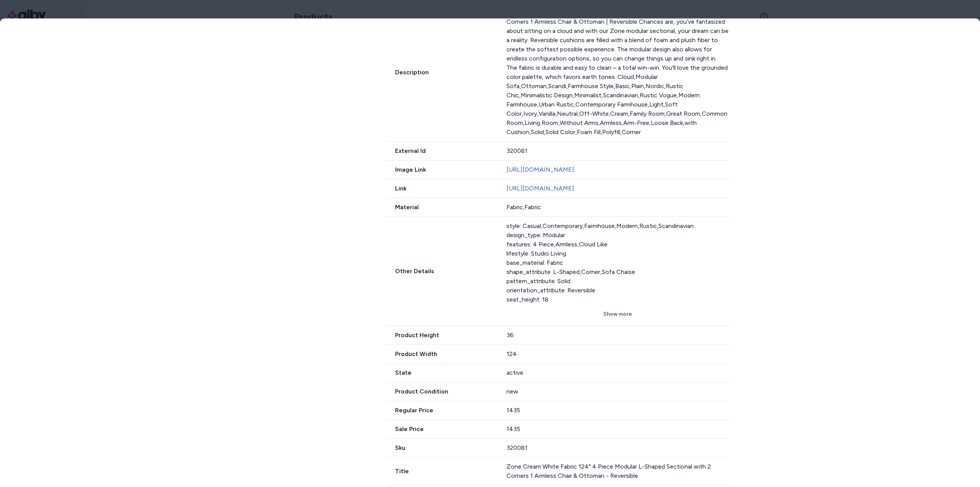  What do you see at coordinates (617, 263) in the screenshot?
I see `div: style: Casual,Contemporary,Farmhouse,Modern,Rustic,Scandinavian design_type: Modular features: 4 ...` at bounding box center [617, 263].